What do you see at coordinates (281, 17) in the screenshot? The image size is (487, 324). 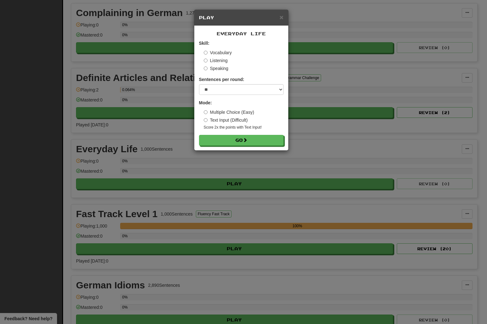 I see `button: Close` at bounding box center [281, 17].